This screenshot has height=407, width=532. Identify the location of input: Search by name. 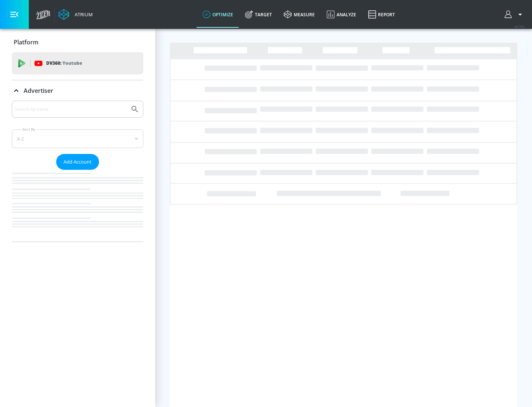
(71, 109).